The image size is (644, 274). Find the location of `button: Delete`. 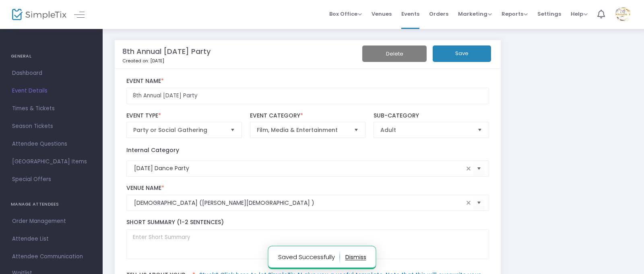

button: Delete is located at coordinates (394, 53).